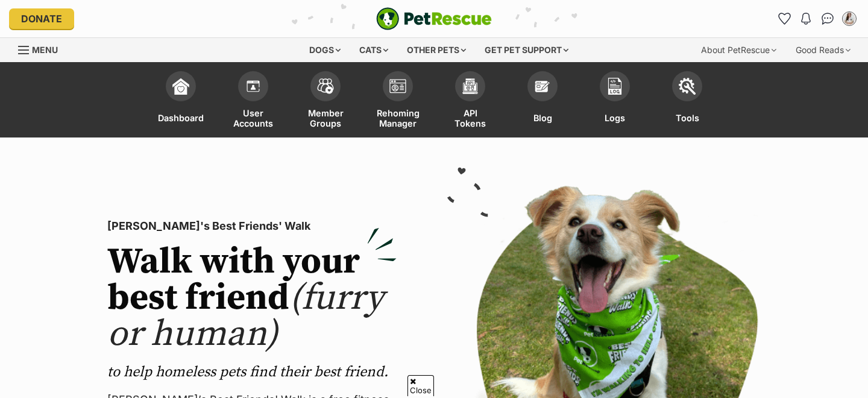  I want to click on img: api-icon-849e3a9e6f871e3acf1f60245d25b4cd0aad652aa5f5372336901a6a67317bd8.svg, so click(470, 86).